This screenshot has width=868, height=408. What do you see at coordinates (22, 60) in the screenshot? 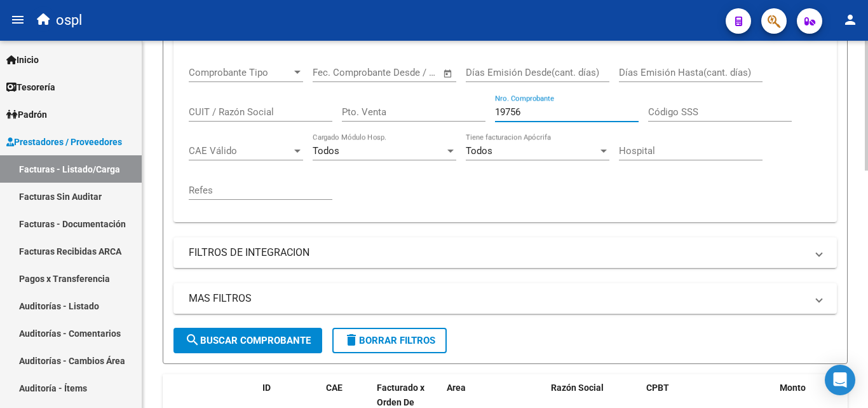
I see `span: Inicio` at bounding box center [22, 60].